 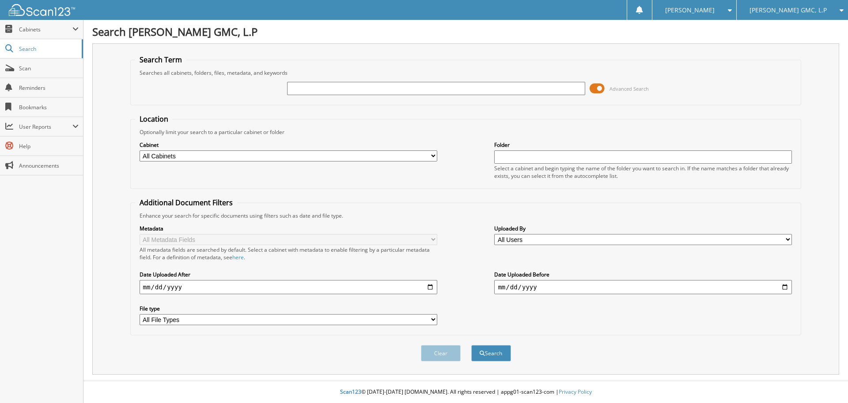 I want to click on div: Optionally limit your search to a particular cabinet or folder, so click(x=466, y=132).